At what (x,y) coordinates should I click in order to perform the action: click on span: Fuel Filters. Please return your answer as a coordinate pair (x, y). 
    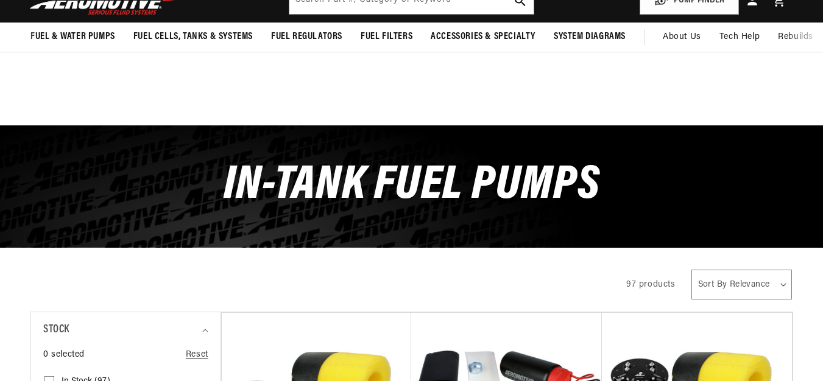
    Looking at the image, I should click on (386, 37).